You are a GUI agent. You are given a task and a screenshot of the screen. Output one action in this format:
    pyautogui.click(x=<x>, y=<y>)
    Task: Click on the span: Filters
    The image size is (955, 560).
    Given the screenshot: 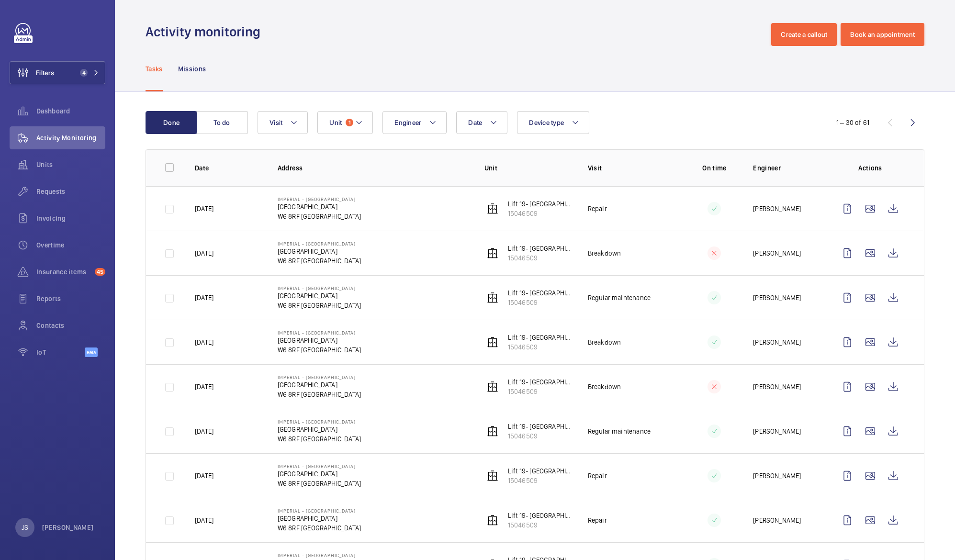 What is the action you would take?
    pyautogui.click(x=45, y=73)
    